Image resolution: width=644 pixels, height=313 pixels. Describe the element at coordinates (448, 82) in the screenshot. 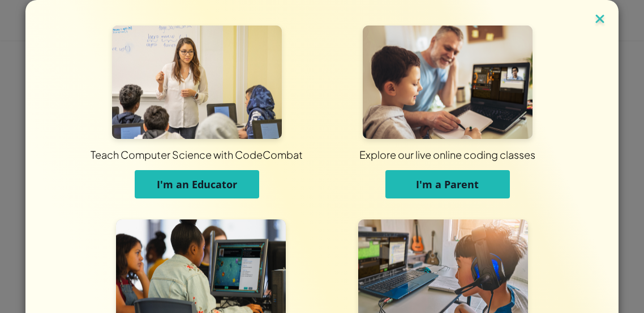

I see `img: For Parents` at that location.